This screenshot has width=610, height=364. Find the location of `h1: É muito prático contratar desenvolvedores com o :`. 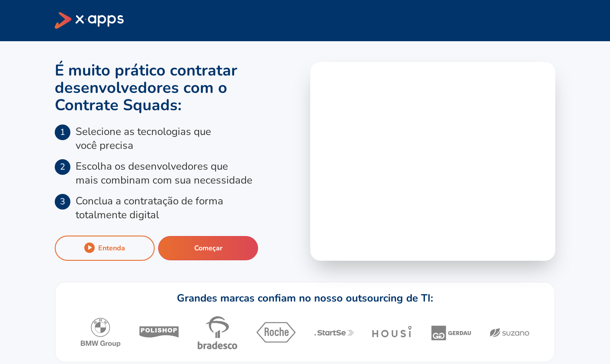

h1: É muito prático contratar desenvolvedores com o : is located at coordinates (177, 88).